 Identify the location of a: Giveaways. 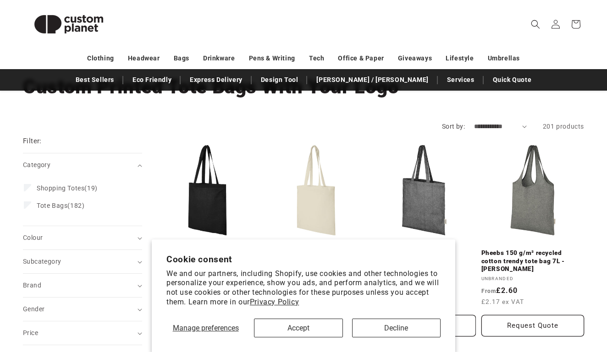
(415, 58).